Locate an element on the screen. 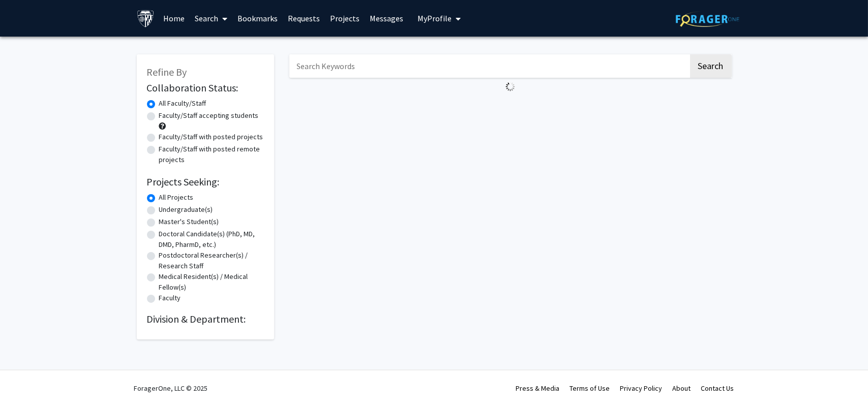 Image resolution: width=868 pixels, height=406 pixels. label: All Faculty/Staff is located at coordinates (183, 103).